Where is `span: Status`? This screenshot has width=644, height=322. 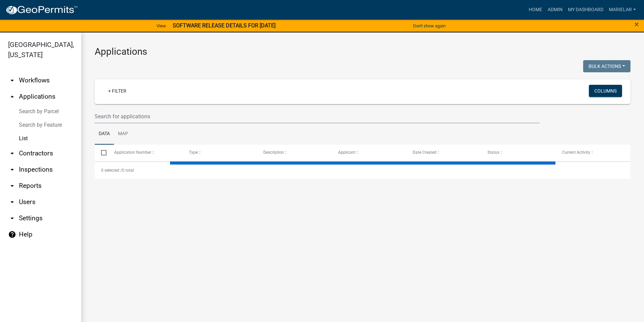
span: Status is located at coordinates (493, 153).